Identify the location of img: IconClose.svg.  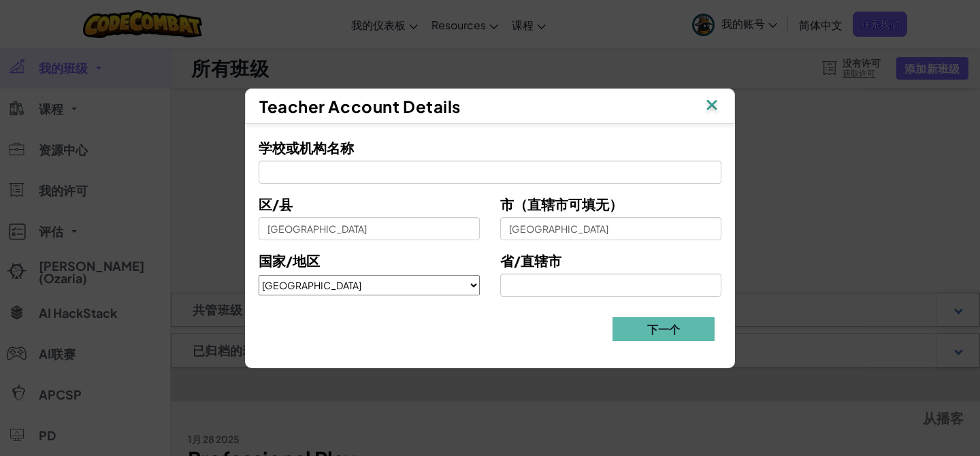
(712, 106).